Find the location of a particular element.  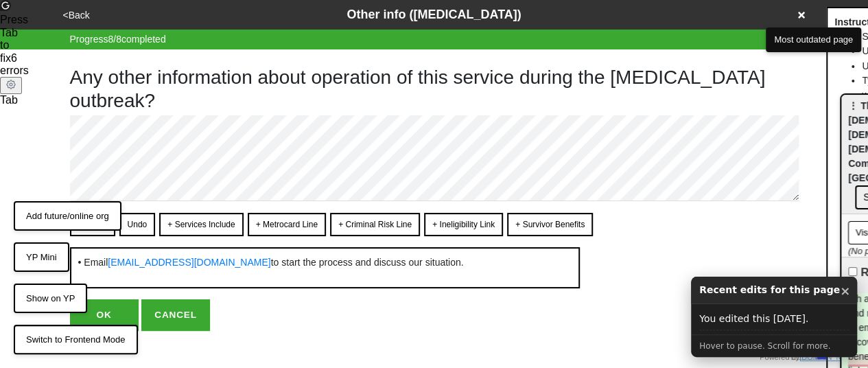

button: Switch to Frontend Mode is located at coordinates (76, 340).